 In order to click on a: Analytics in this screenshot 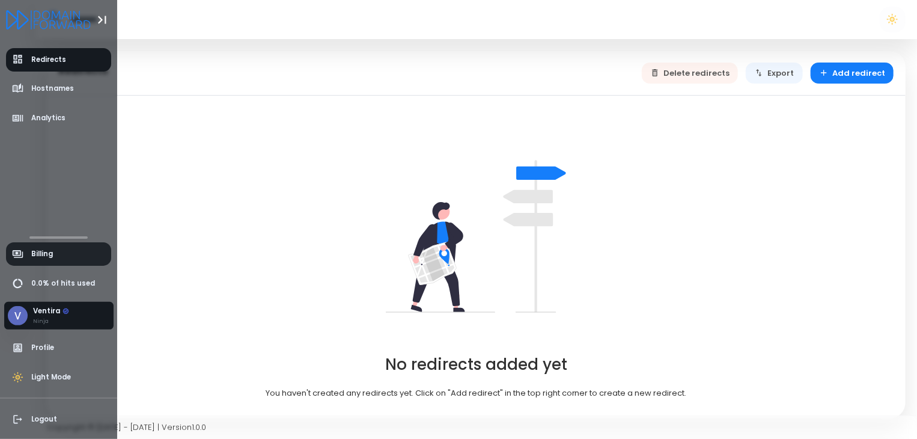, I will do `click(59, 118)`.